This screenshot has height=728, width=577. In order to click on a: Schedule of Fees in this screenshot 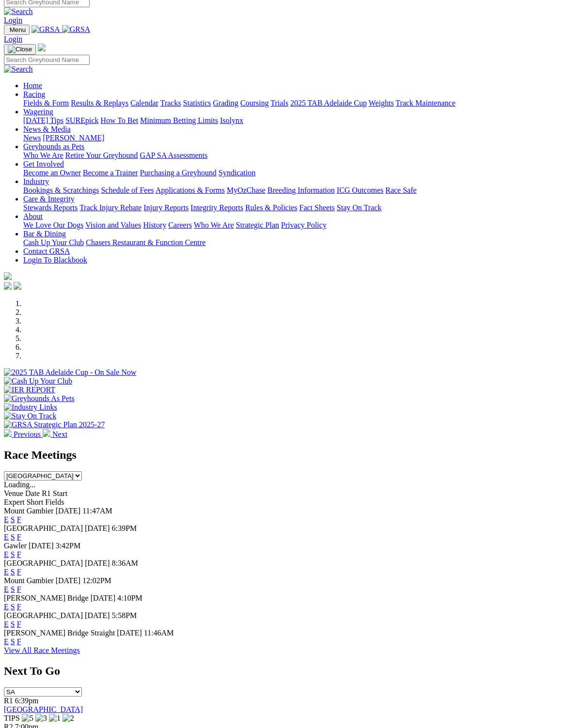, I will do `click(127, 190)`.